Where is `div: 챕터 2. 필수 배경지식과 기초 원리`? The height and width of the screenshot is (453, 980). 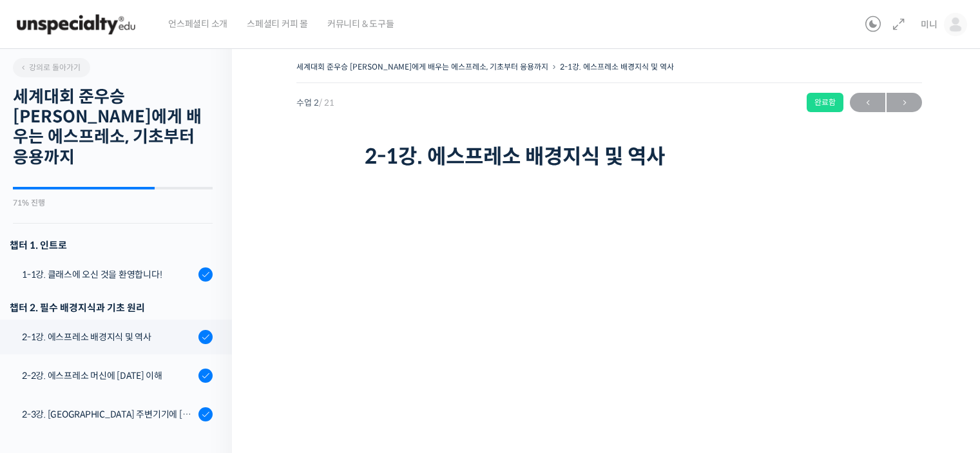
div: 챕터 2. 필수 배경지식과 기초 원리 is located at coordinates (111, 308).